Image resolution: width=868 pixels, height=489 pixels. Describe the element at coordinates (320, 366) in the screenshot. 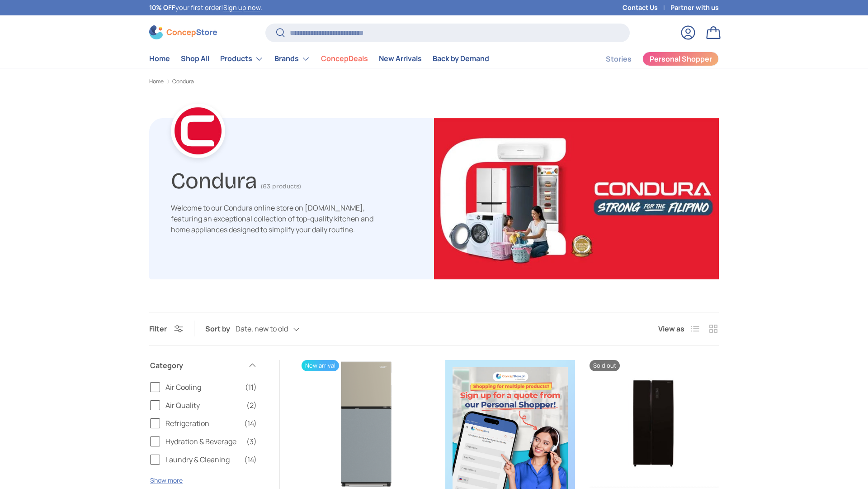

I see `span: New arrival` at that location.